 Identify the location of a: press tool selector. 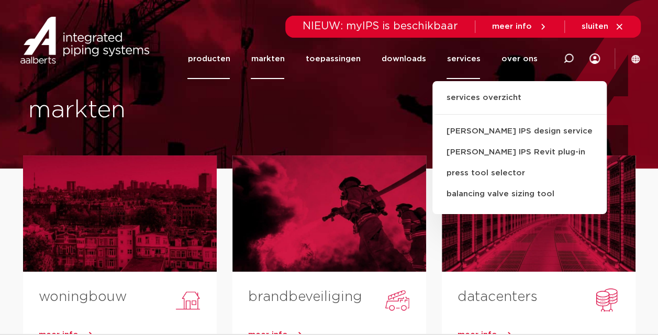
(519, 173).